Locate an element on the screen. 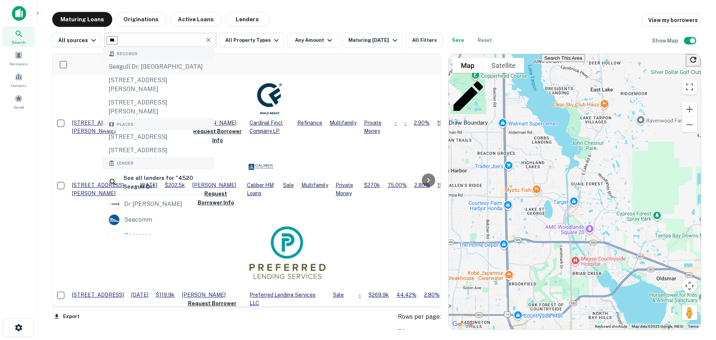 The image size is (716, 340). div: seacomm is located at coordinates (138, 220).